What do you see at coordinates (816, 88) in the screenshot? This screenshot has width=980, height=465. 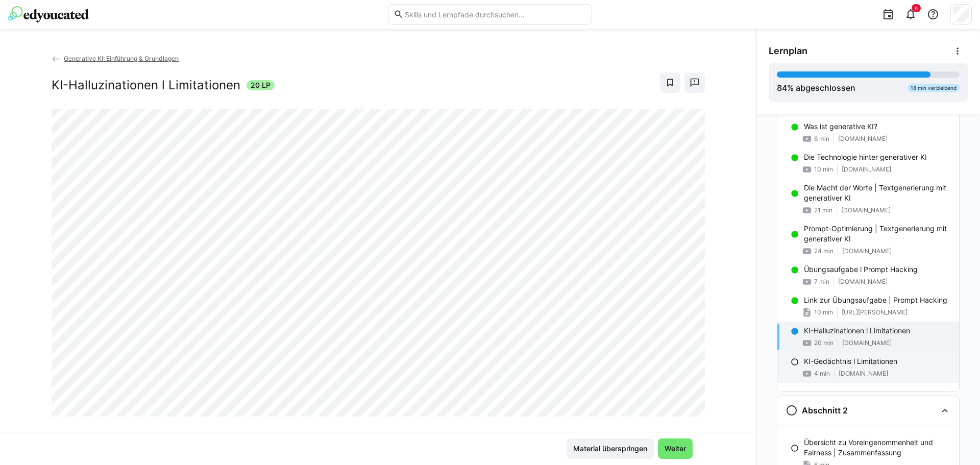 I see `div: % abgeschlossen` at bounding box center [816, 88].